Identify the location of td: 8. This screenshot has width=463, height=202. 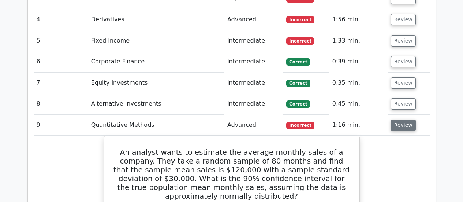
(61, 104).